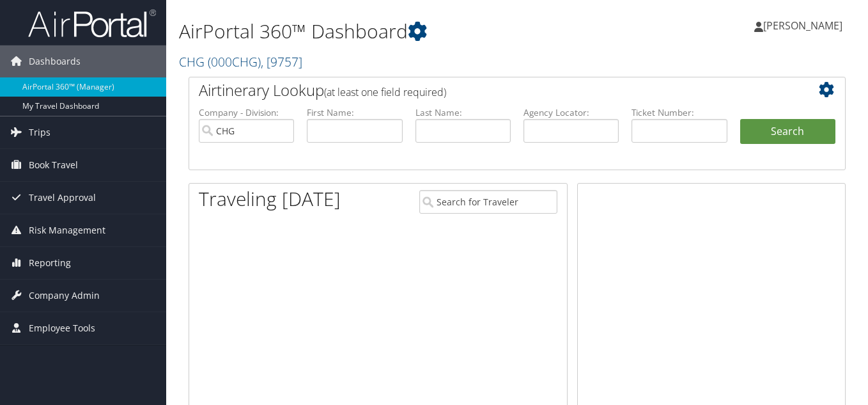  I want to click on span: Employee Tools, so click(62, 328).